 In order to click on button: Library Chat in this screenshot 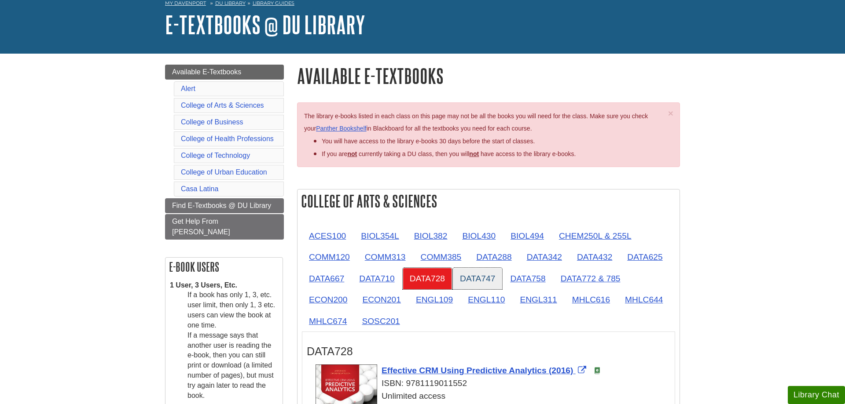, I will do `click(816, 395)`.